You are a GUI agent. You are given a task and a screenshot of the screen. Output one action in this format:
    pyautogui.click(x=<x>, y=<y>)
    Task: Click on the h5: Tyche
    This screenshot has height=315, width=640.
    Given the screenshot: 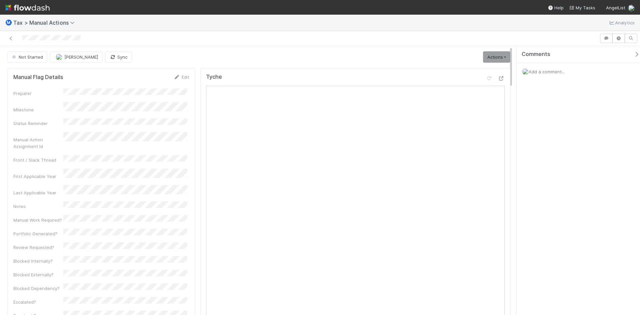 What is the action you would take?
    pyautogui.click(x=214, y=77)
    